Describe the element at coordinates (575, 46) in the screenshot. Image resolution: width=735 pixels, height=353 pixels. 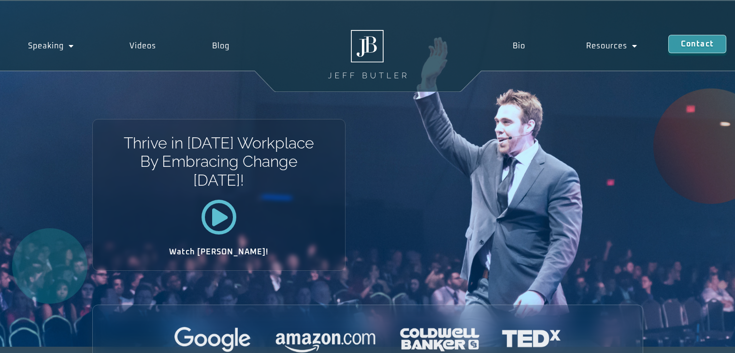
I see `nav: Menu` at that location.